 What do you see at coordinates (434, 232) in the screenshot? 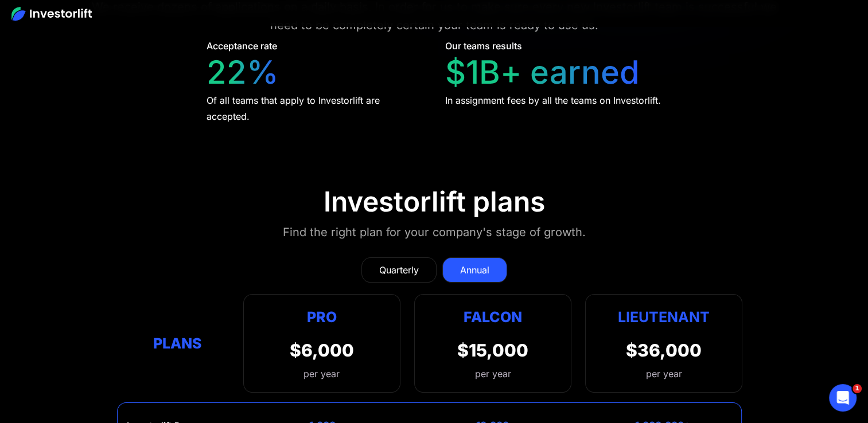
I see `div: Find the right plan for your company's stage of growth.` at bounding box center [434, 232].